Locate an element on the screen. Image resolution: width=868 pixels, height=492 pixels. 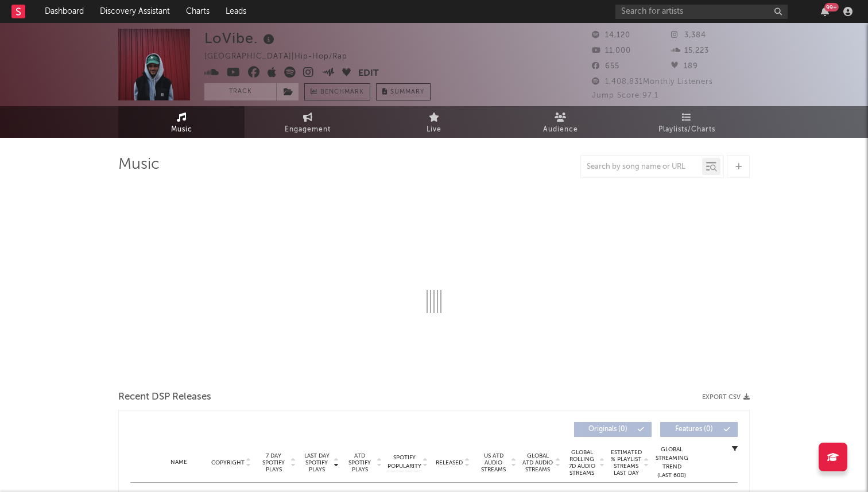
span: Spotify Popularity is located at coordinates (404, 462).